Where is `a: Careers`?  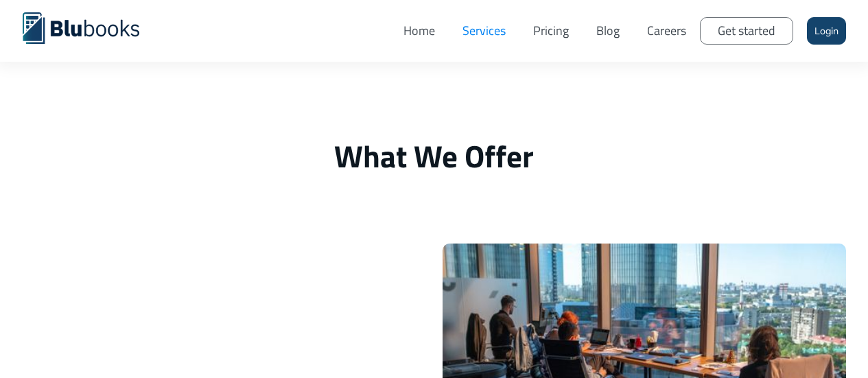 a: Careers is located at coordinates (667, 31).